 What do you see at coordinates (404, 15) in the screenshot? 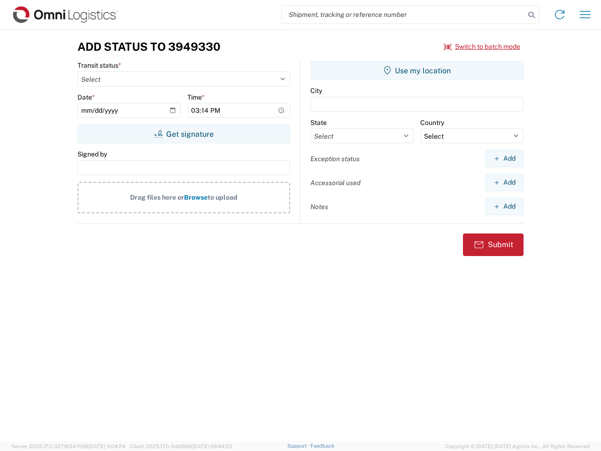
I see `input: Shipment, tracking or reference number` at bounding box center [404, 15].